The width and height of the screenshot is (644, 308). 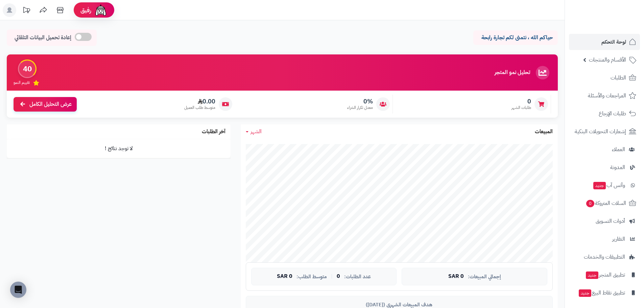 I want to click on span: عدد الطلبات:, so click(x=357, y=277).